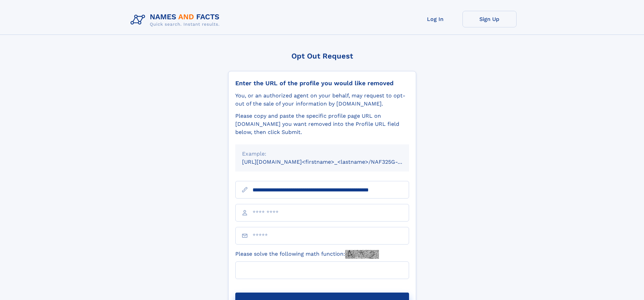  I want to click on div: Enter the URL of the profile you would like removed, so click(322, 83).